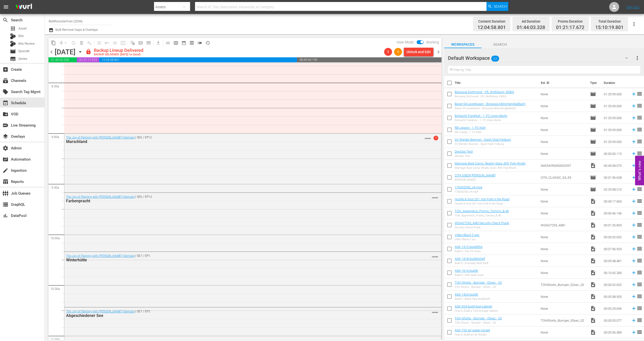 This screenshot has width=644, height=341. I want to click on div: How to Build an Air Rocket, so click(472, 335).